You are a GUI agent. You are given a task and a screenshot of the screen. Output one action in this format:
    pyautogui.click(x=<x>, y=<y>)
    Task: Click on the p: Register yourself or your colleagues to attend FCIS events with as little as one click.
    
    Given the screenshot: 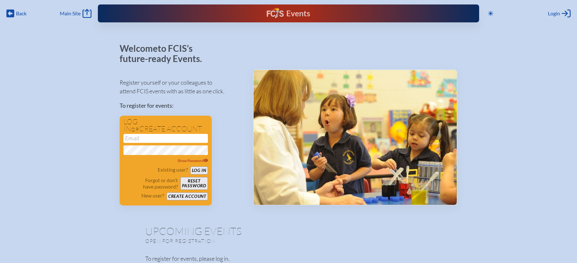 What is the action you would take?
    pyautogui.click(x=181, y=87)
    